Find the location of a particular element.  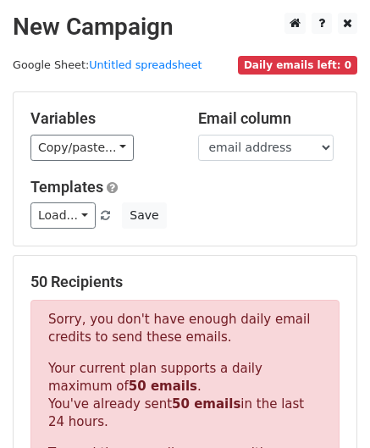

a: Untitled spreadsheet is located at coordinates (145, 64).